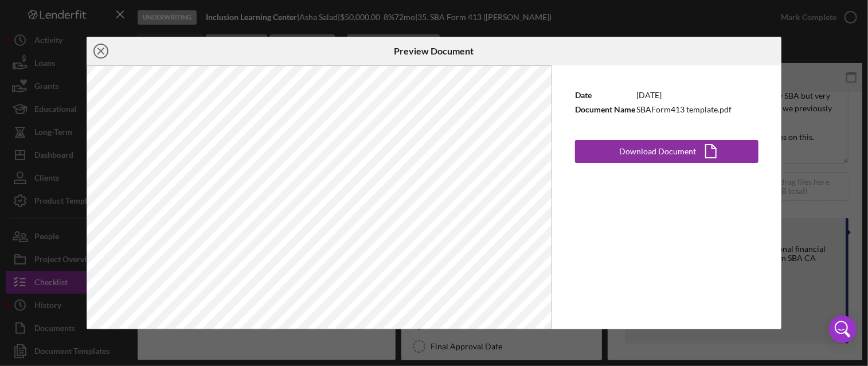  I want to click on div: Open Intercom Messenger, so click(842, 330).